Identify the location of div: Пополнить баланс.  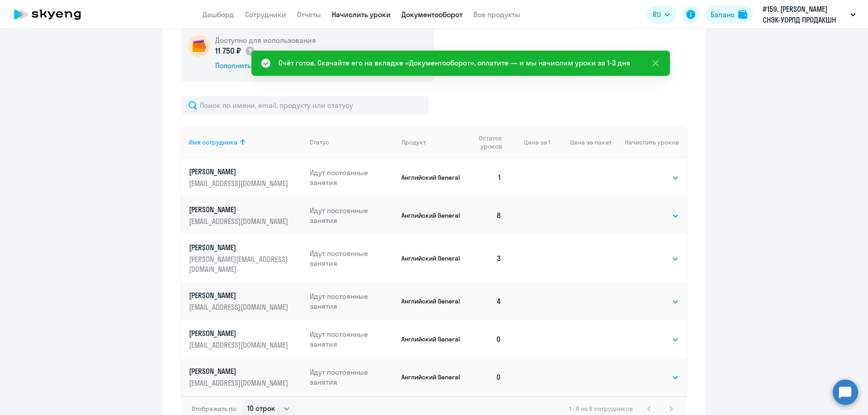
(265, 66).